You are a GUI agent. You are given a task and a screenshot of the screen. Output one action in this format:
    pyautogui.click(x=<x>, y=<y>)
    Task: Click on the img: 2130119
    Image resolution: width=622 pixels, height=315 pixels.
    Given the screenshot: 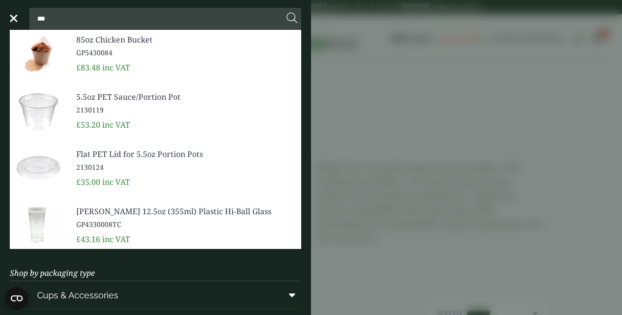 What is the action you would take?
    pyautogui.click(x=39, y=111)
    